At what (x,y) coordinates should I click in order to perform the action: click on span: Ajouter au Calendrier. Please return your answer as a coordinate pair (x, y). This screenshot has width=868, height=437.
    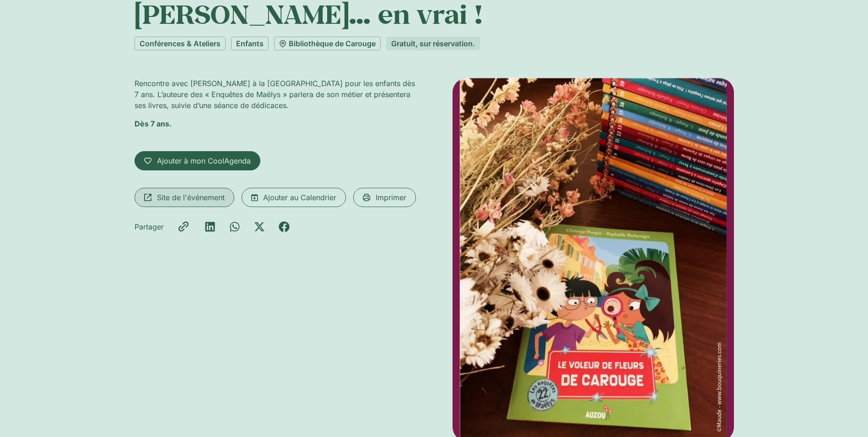
    Looking at the image, I should click on (300, 197).